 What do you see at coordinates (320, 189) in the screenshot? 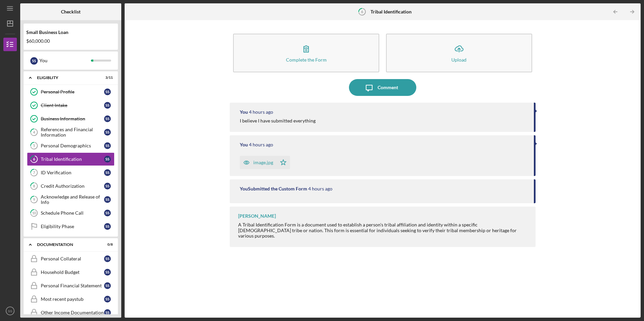
I see `time: 2025-10-09 18:13` at bounding box center [320, 189].